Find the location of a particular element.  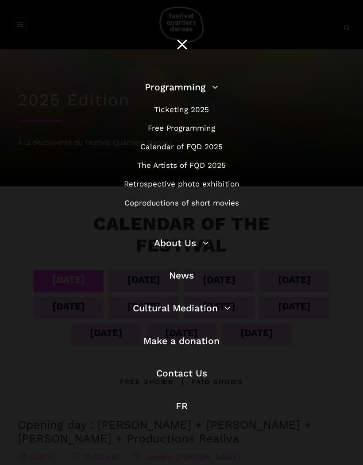

a: About Us is located at coordinates (181, 243).